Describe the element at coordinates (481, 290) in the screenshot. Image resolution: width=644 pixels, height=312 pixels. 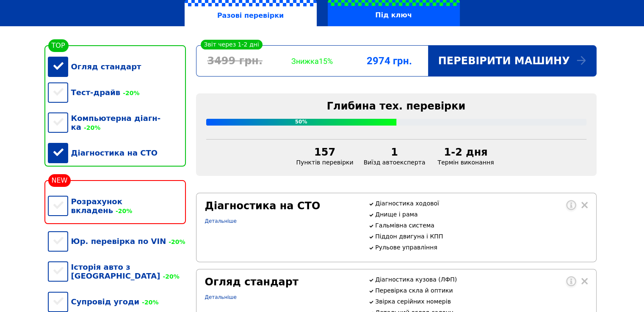
I see `p: Перевірка скла й оптики` at that location.